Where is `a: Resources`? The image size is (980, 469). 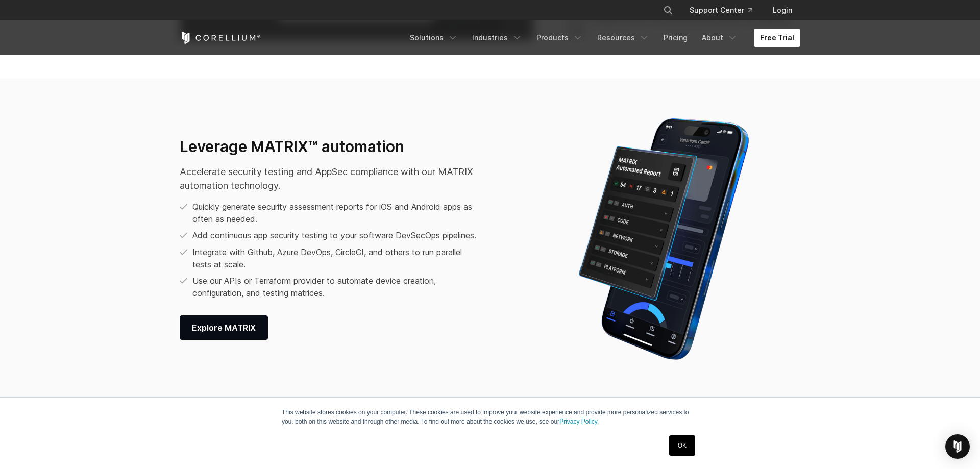 a: Resources is located at coordinates (624, 38).